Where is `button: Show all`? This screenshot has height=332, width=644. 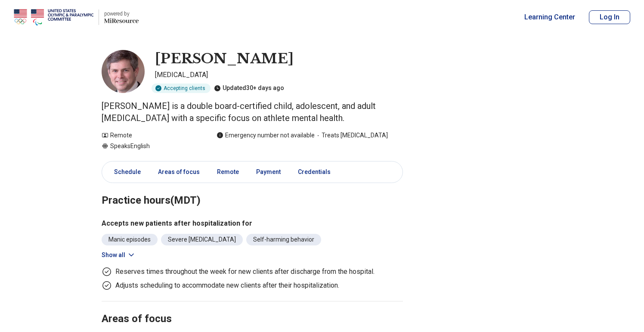 button: Show all is located at coordinates (118, 255).